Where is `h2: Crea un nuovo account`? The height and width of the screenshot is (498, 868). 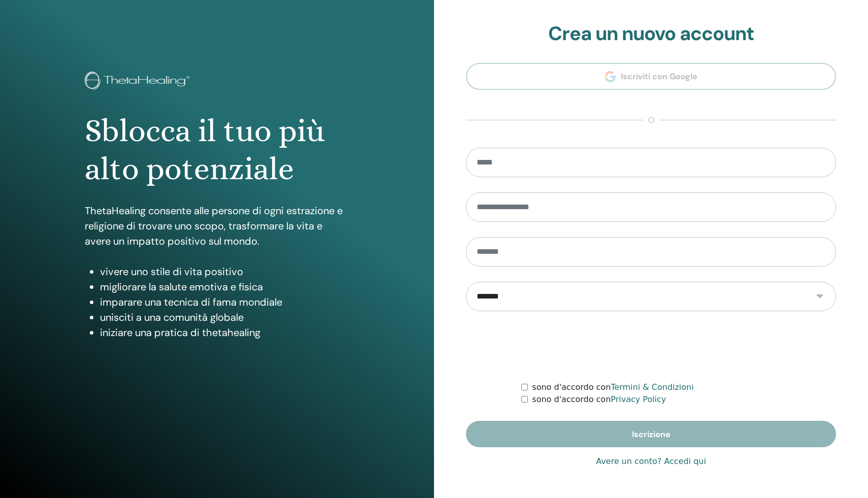
h2: Crea un nuovo account is located at coordinates (651, 34).